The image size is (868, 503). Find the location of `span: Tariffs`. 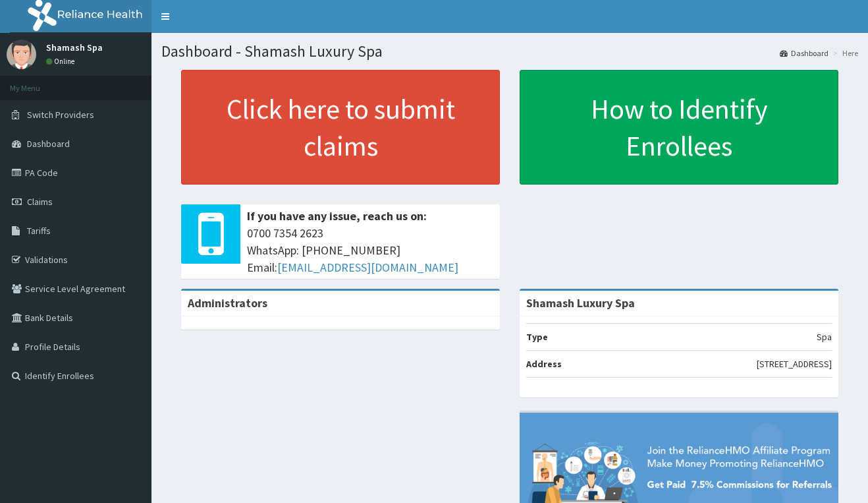

span: Tariffs is located at coordinates (39, 231).